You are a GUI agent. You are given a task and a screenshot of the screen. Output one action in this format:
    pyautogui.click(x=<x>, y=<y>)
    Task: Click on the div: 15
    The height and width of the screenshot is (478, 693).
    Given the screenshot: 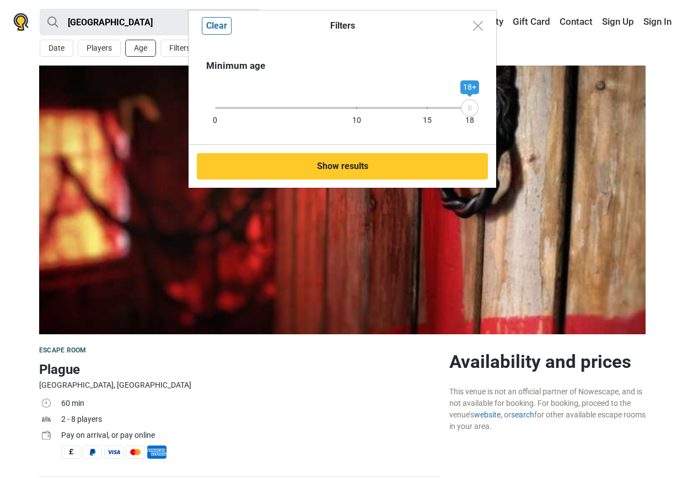 What is the action you would take?
    pyautogui.click(x=427, y=120)
    